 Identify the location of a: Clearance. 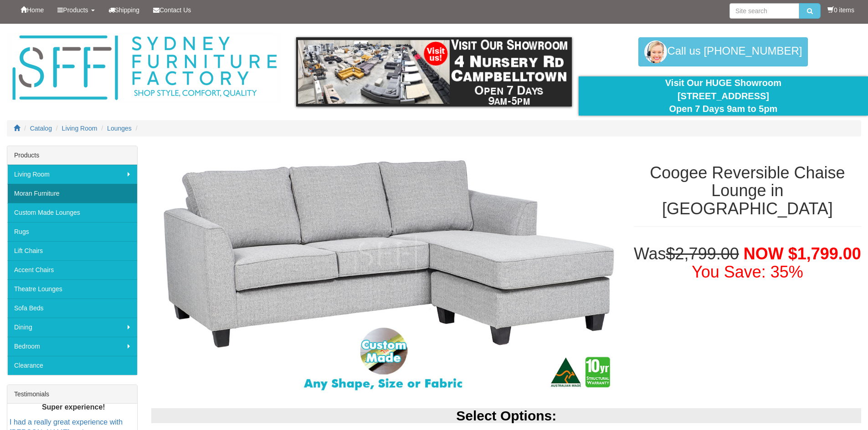
(72, 366).